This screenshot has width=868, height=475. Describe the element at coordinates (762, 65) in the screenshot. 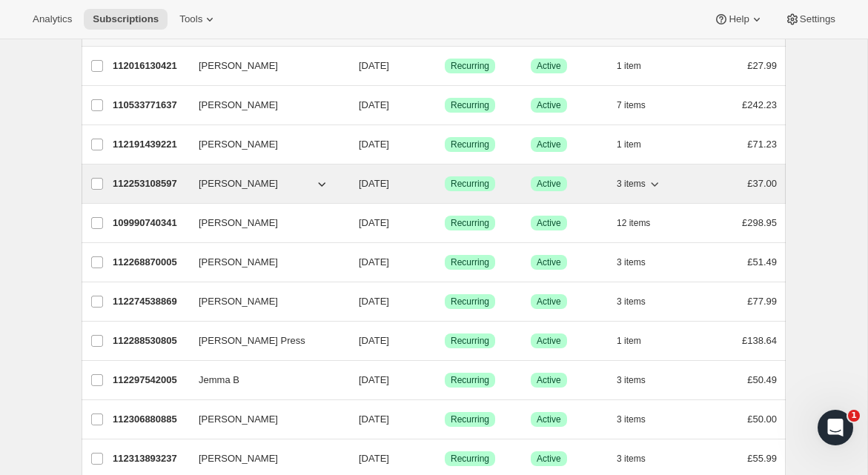

I see `span: £27.99` at that location.